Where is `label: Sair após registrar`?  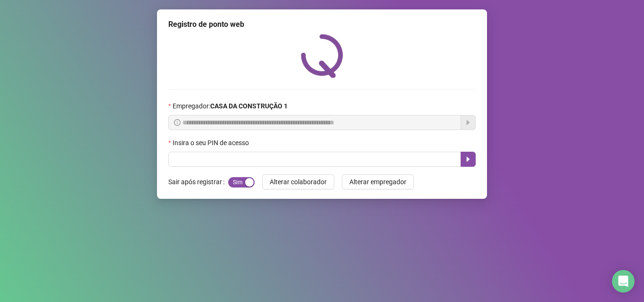
label: Sair após registrar is located at coordinates (198, 182).